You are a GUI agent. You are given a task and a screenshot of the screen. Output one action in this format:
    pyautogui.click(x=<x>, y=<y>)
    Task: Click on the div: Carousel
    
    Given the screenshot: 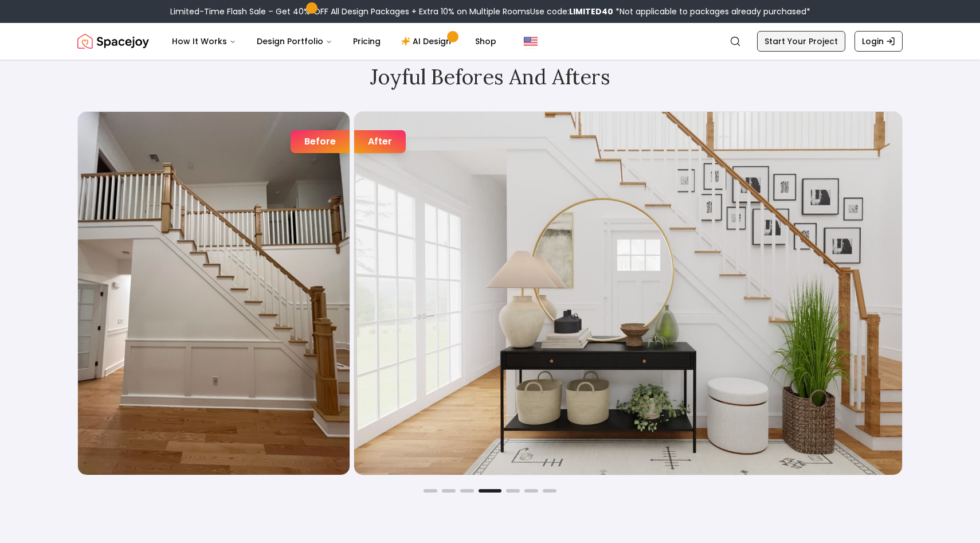 What is the action you would take?
    pyautogui.click(x=490, y=293)
    